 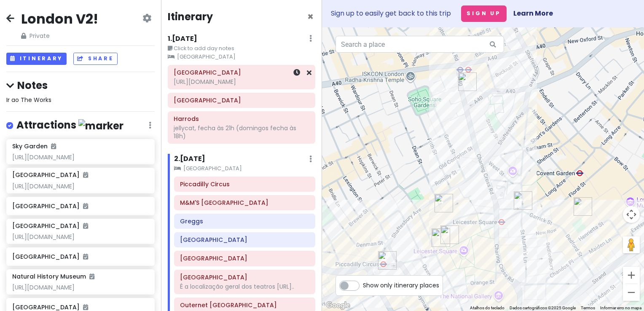 I want to click on span: Ir ao The Works, so click(x=29, y=100).